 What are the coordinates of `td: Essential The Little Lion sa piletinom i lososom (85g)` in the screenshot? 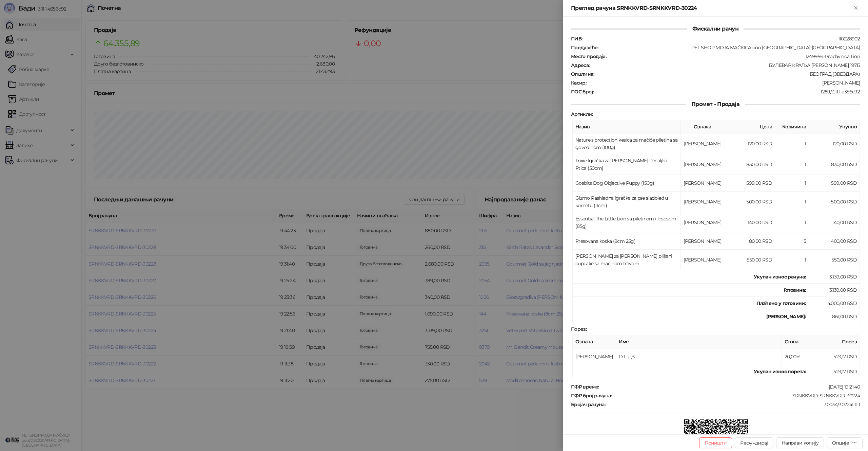 It's located at (626, 222).